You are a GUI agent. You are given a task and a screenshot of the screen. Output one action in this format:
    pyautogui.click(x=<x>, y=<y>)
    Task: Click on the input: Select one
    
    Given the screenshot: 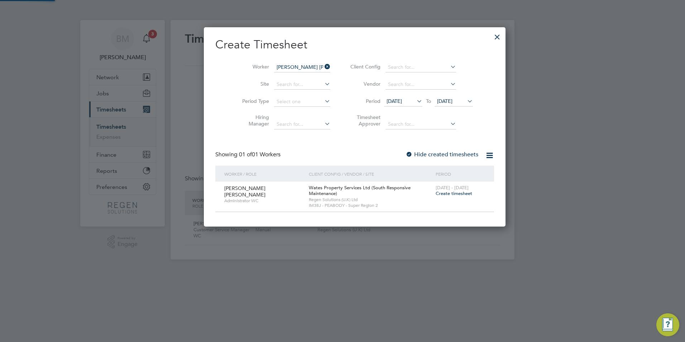 What is the action you would take?
    pyautogui.click(x=302, y=102)
    